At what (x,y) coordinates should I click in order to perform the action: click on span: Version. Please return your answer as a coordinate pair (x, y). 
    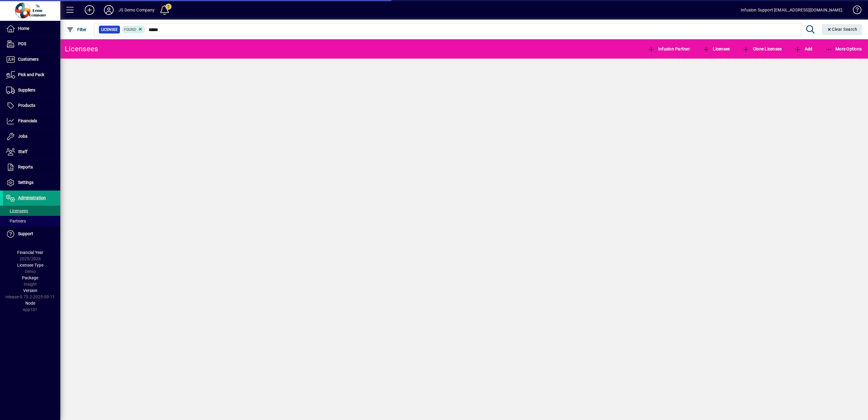
    Looking at the image, I should click on (30, 290).